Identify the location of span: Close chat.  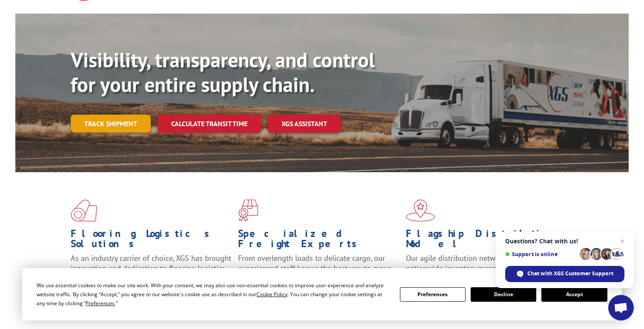
(622, 241).